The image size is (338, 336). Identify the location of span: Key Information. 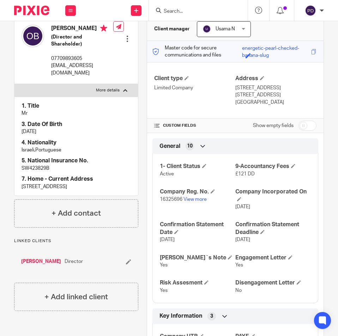
(181, 316).